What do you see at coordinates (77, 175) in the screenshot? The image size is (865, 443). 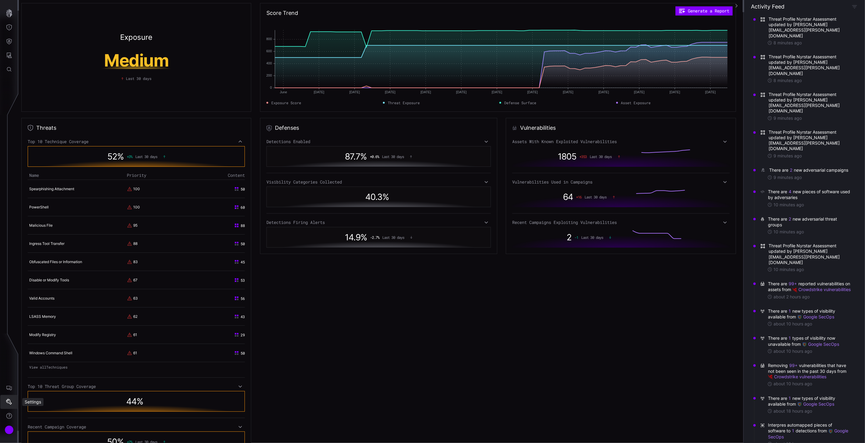 I see `th: Name` at bounding box center [77, 175].